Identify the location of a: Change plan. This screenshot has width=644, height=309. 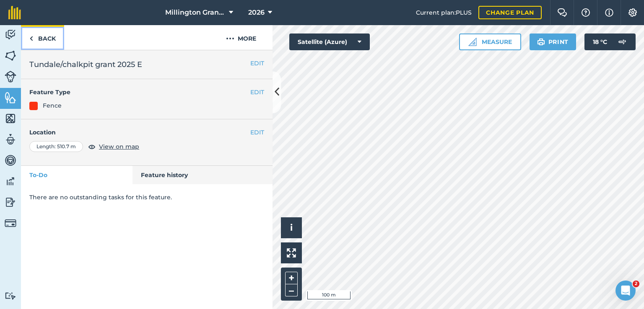
(510, 13).